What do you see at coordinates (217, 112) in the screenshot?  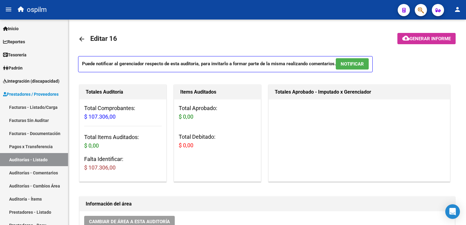 I see `h3: Total Aprobado:` at bounding box center [217, 112].